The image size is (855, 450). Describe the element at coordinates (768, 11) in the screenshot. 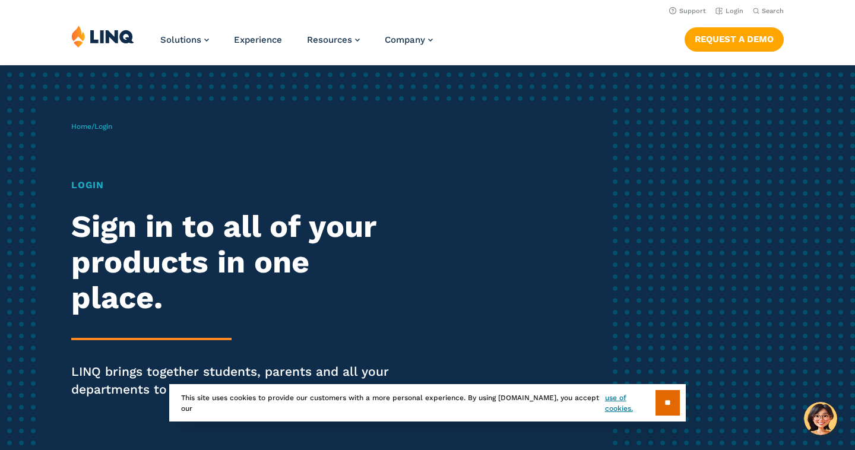

I see `button: Open Search Bar` at that location.